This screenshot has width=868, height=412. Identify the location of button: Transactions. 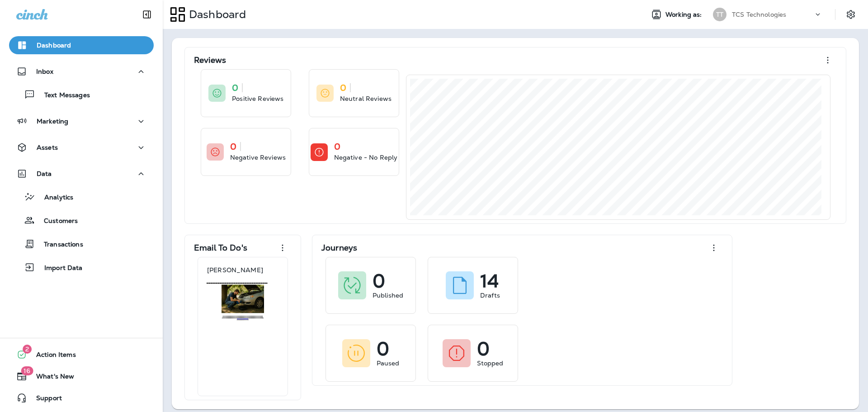
(81, 244).